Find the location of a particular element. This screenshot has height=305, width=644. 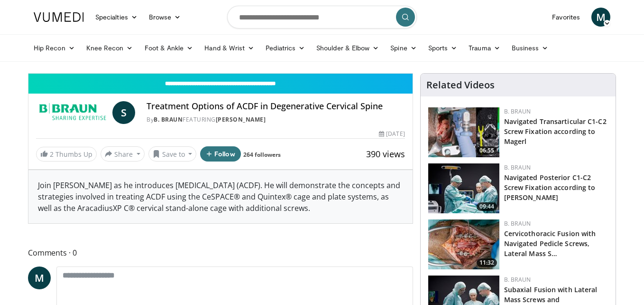

a: 06:55 is located at coordinates (464, 132).